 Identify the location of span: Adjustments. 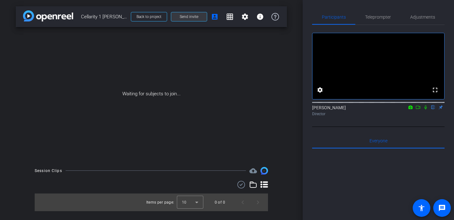
(422, 17).